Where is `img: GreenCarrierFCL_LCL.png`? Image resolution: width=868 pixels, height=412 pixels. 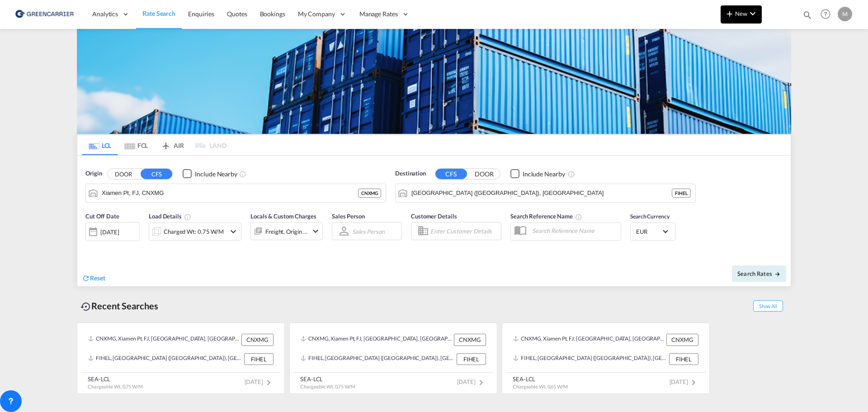
img: GreenCarrierFCL_LCL.png is located at coordinates (434, 81).